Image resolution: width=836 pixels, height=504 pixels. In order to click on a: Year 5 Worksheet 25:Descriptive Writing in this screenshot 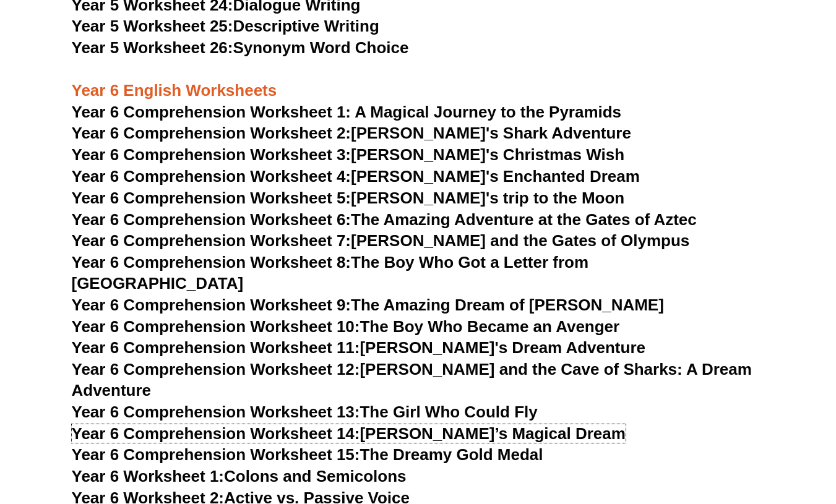, I will do `click(225, 26)`.